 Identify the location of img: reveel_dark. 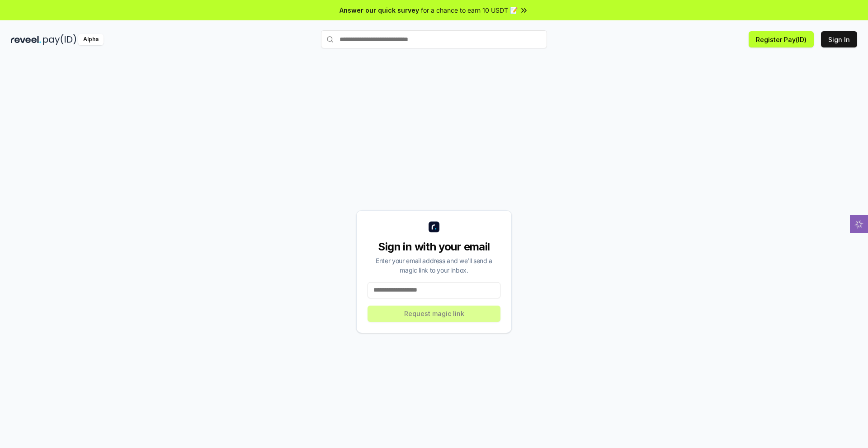
(26, 40).